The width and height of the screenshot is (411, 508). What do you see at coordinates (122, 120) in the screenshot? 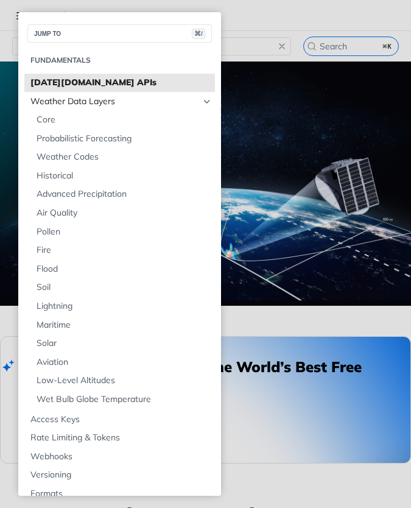
I see `a: Core` at bounding box center [122, 120].